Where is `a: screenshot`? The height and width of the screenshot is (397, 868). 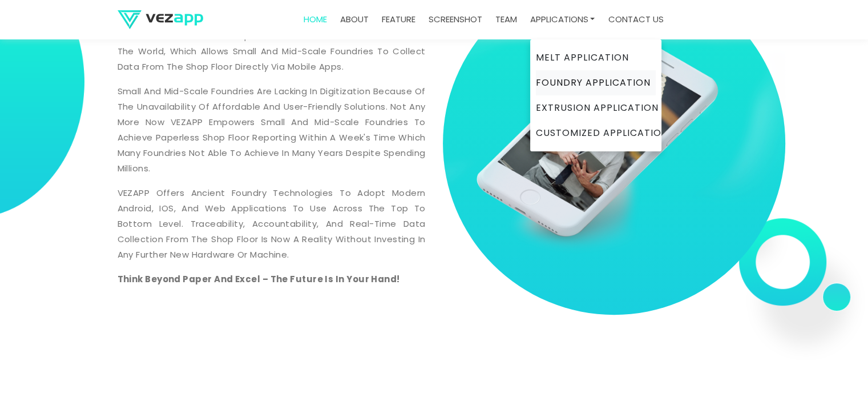
a: screenshot is located at coordinates (455, 19).